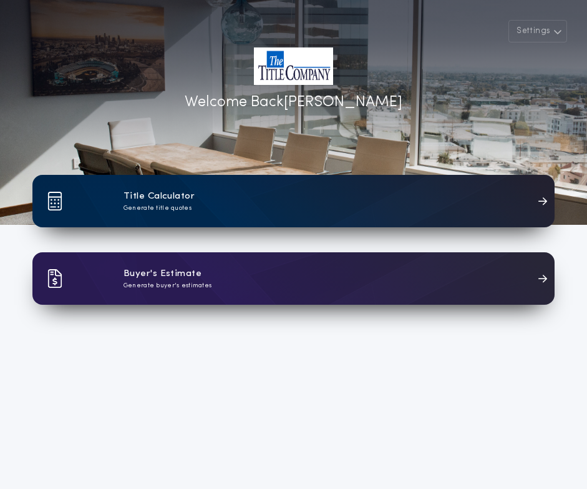 The image size is (587, 489). I want to click on img: account-logo, so click(293, 66).